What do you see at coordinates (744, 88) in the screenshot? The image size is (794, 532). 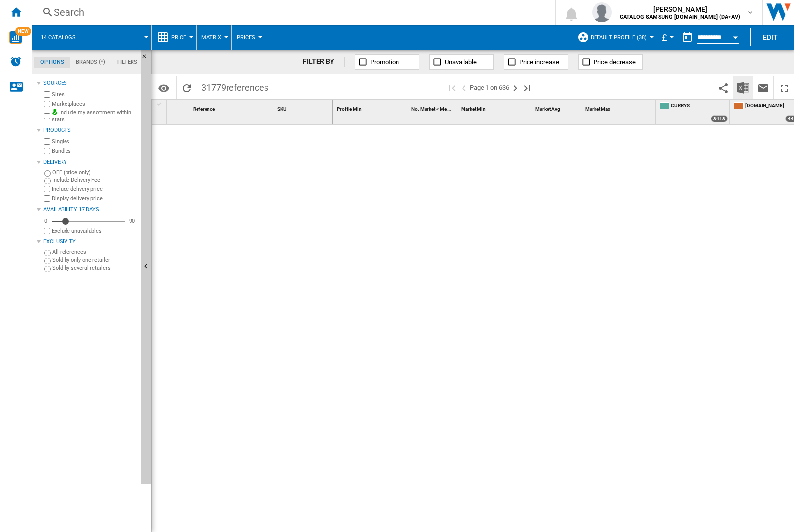 I see `button: Download in Excel` at bounding box center [744, 88].